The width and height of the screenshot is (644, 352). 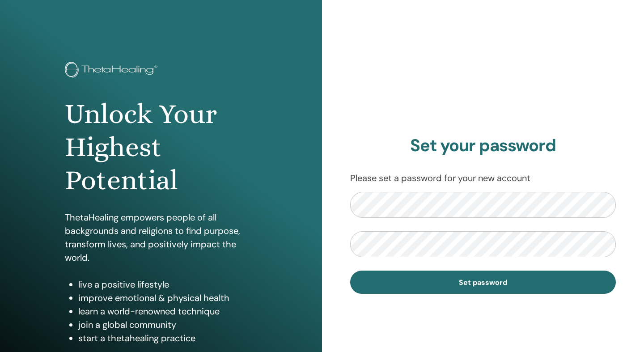 What do you see at coordinates (168, 298) in the screenshot?
I see `li: improve emotional & physical health` at bounding box center [168, 298].